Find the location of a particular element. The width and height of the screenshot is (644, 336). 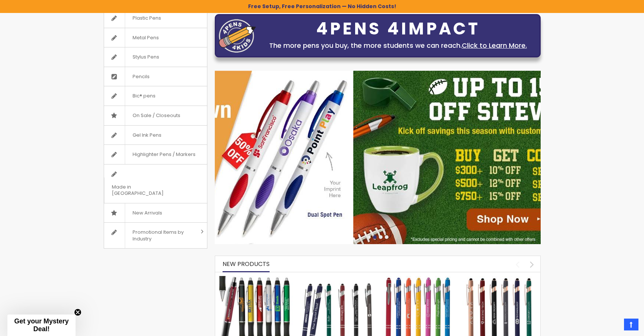

span: New Products is located at coordinates (246, 264).